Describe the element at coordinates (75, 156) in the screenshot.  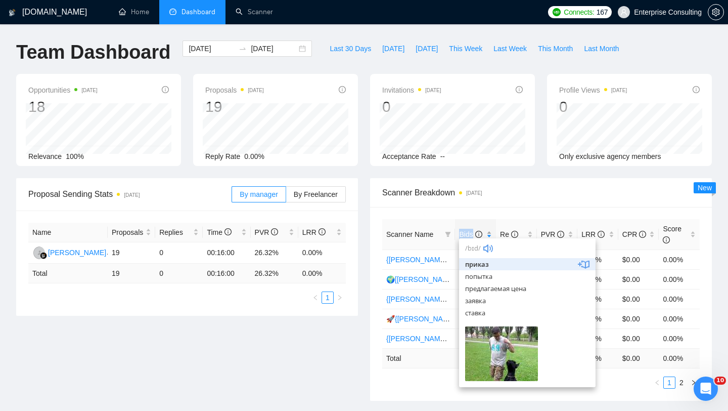
I see `span: 100%` at that location.